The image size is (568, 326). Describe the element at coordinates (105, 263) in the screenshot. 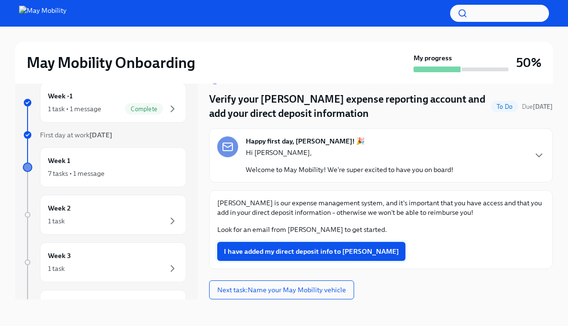

I see `a: Week 31 task` at that location.